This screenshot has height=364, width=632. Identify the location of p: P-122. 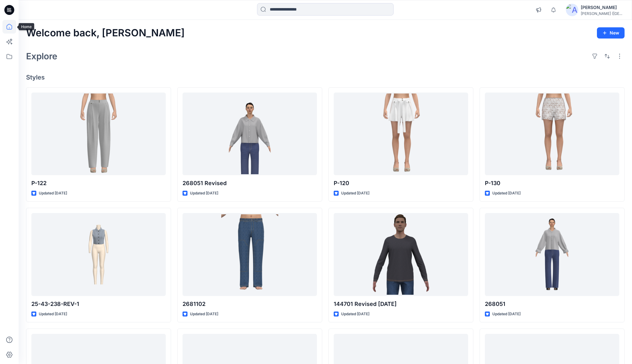
(98, 183).